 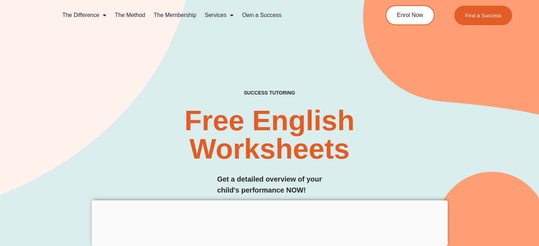 I want to click on a: The Method, so click(x=130, y=15).